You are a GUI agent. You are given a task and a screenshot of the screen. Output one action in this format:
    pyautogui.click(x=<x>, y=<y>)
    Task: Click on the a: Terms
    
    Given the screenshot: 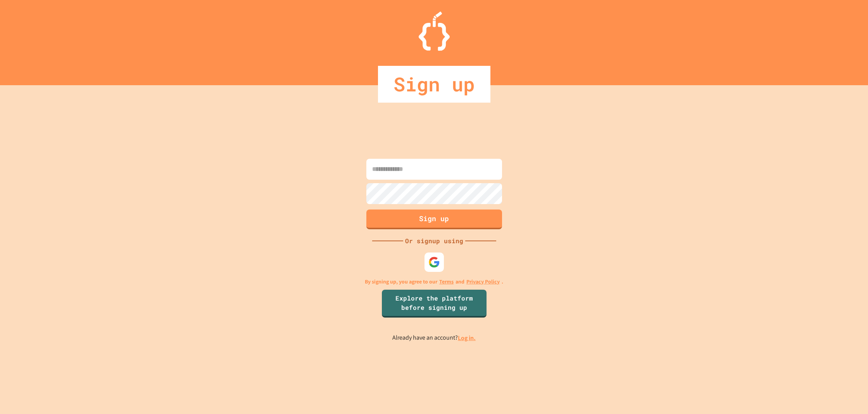 What is the action you would take?
    pyautogui.click(x=446, y=282)
    